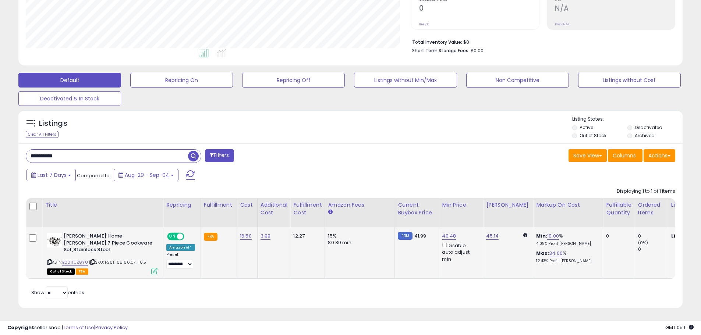 The image size is (701, 335). What do you see at coordinates (449, 236) in the screenshot?
I see `a: 40.48` at bounding box center [449, 236].